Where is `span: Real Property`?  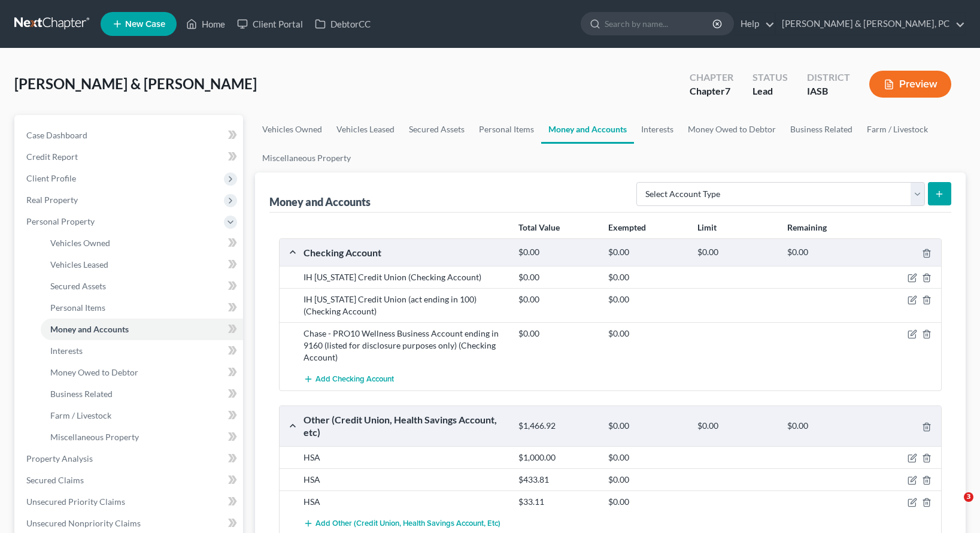
span: Real Property is located at coordinates (52, 200).